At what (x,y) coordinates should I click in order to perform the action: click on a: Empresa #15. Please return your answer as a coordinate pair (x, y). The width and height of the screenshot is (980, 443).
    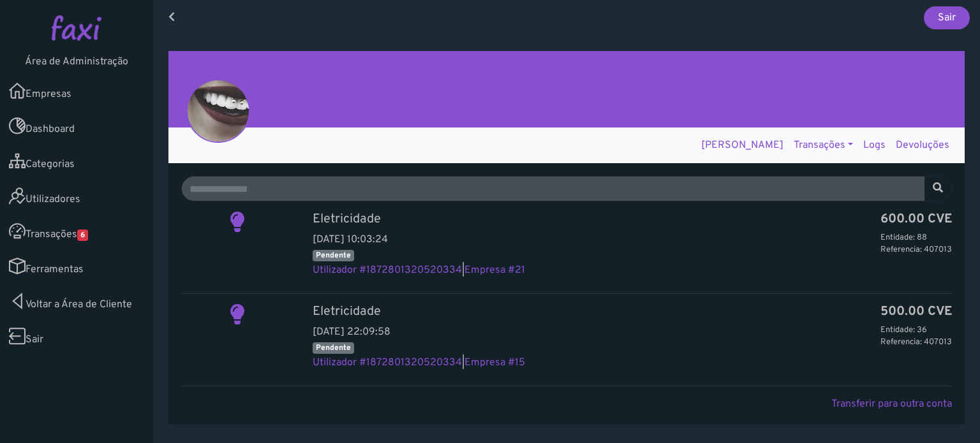
    Looking at the image, I should click on (495, 363).